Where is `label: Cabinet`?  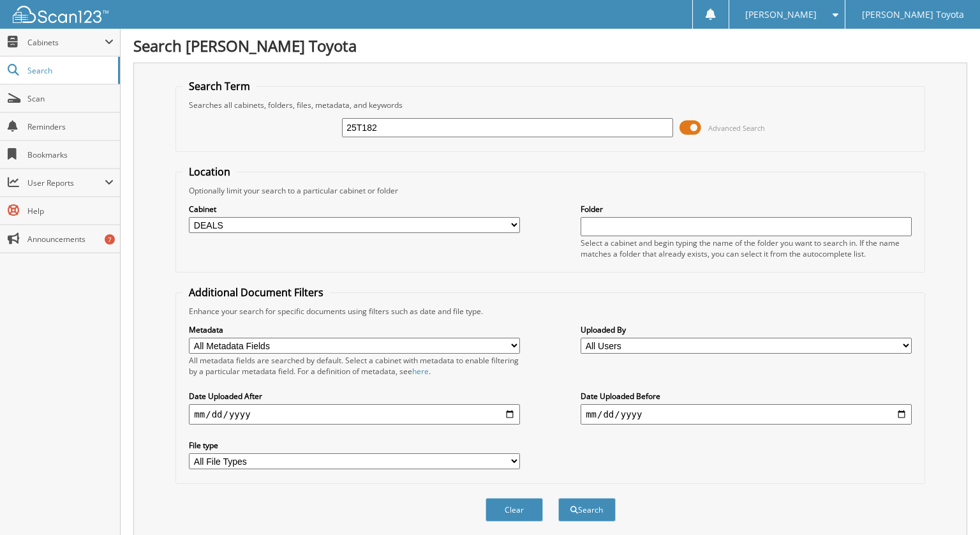 label: Cabinet is located at coordinates (354, 208).